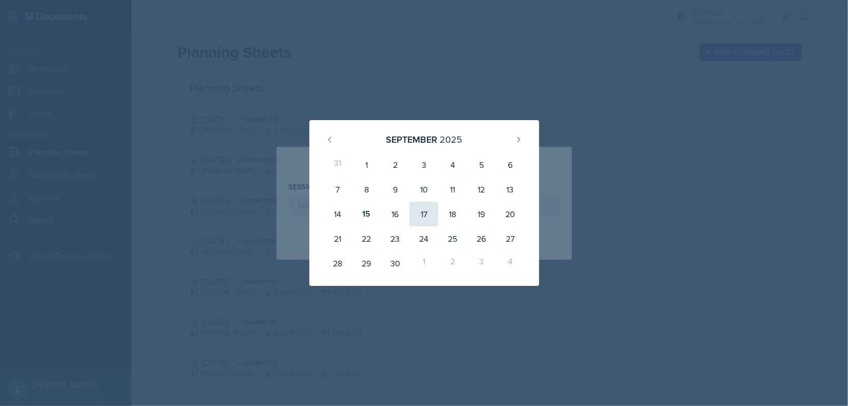 The height and width of the screenshot is (406, 848). What do you see at coordinates (481, 189) in the screenshot?
I see `div: 12` at bounding box center [481, 189].